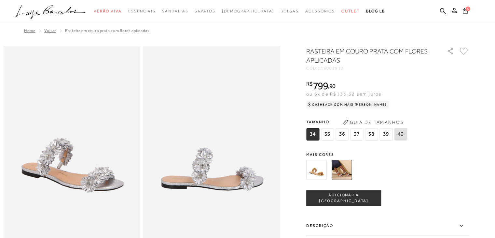 The height and width of the screenshot is (238, 495). What do you see at coordinates (357, 122) in the screenshot?
I see `span: Tamanho` at bounding box center [357, 122].